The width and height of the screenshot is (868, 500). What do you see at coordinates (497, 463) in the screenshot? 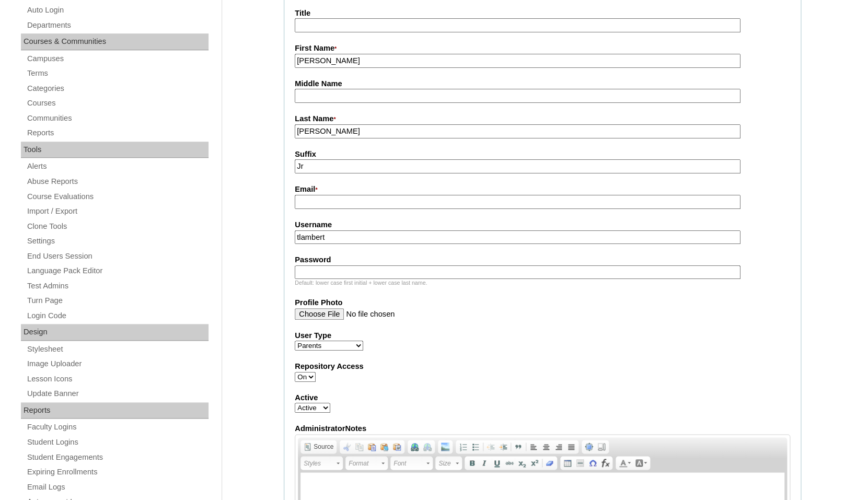
I see `a: Underline` at bounding box center [497, 463].